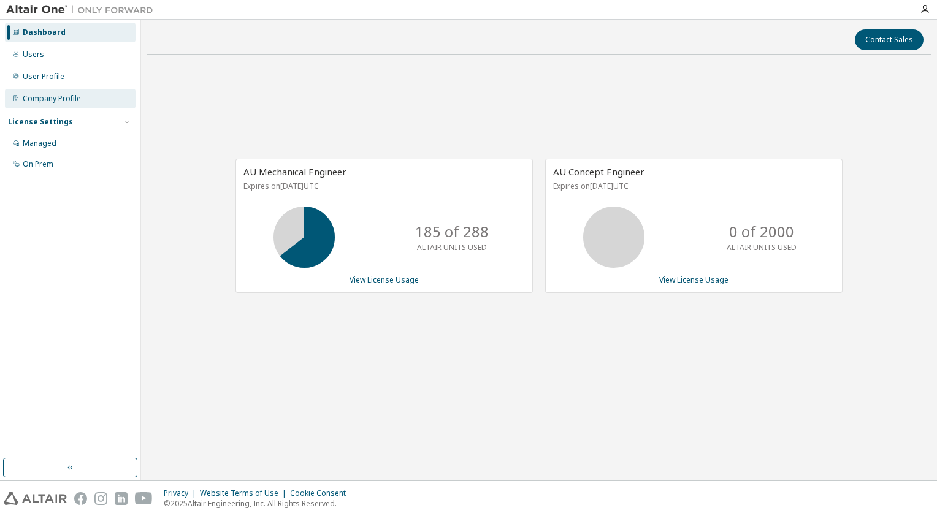 This screenshot has height=516, width=937. Describe the element at coordinates (33, 55) in the screenshot. I see `div: Users` at that location.